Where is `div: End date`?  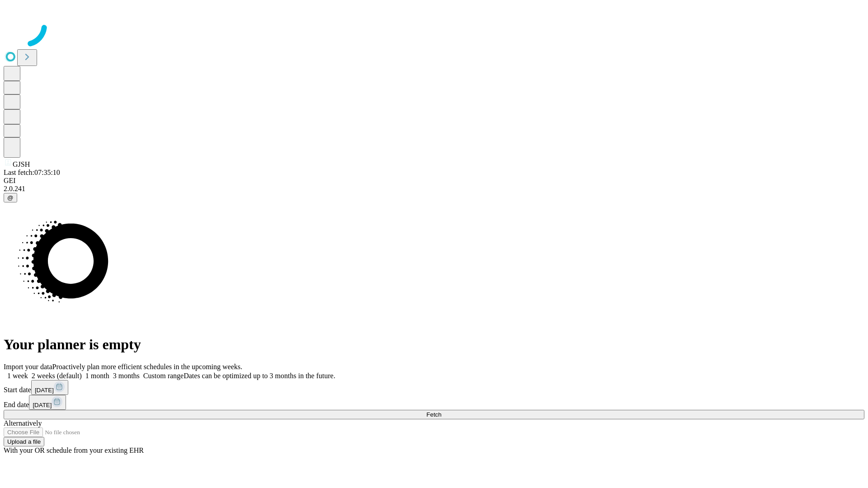
div: End date is located at coordinates (434, 402).